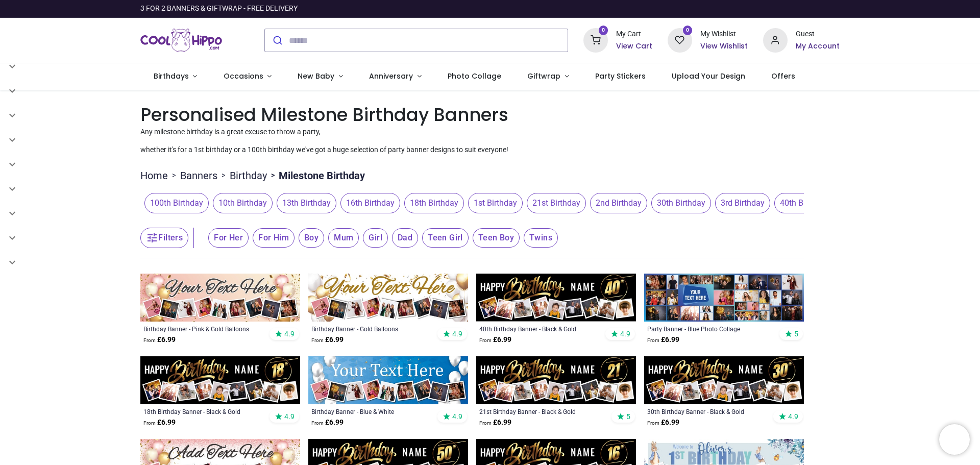  I want to click on img: Personalised Party Banner - Blue Photo Collage - Custom Text & 30 Photo Upload, so click(724, 297).